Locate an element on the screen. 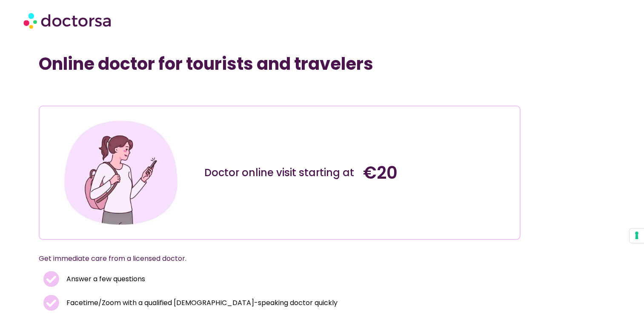 The image size is (644, 314). img: Illustration depicting a young woman in a casual outfit, engaged with her smartphone. She has a p... is located at coordinates (121, 173).